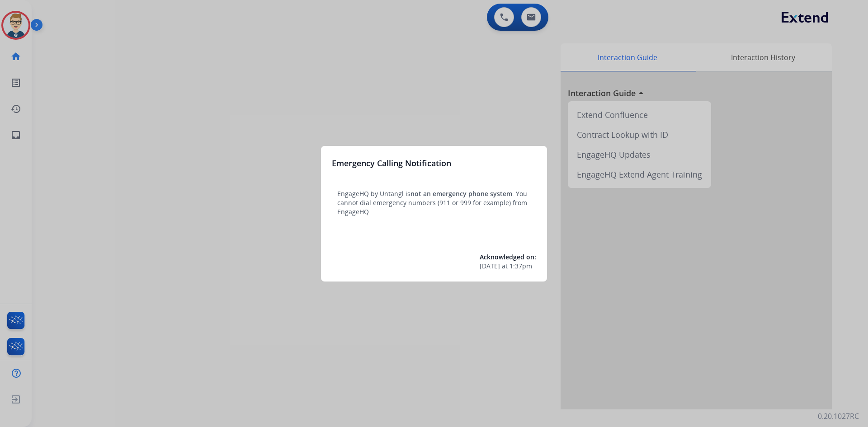 The image size is (868, 427). What do you see at coordinates (508, 256) in the screenshot?
I see `span: Acknowledged on:` at bounding box center [508, 256].